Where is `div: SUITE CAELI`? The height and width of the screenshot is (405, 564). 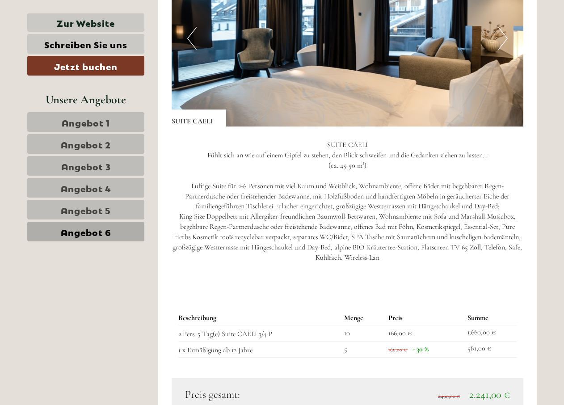
div: SUITE CAELI is located at coordinates (199, 118).